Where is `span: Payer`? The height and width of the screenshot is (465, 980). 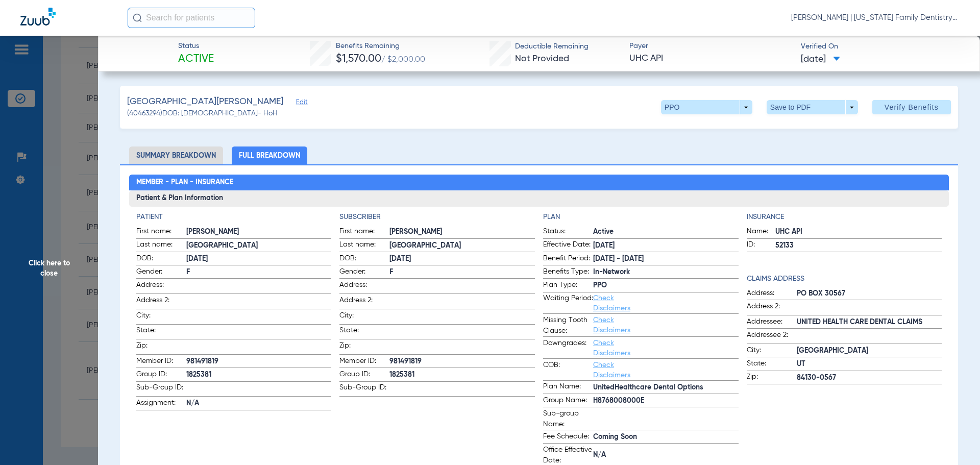 span: Payer is located at coordinates (710, 46).